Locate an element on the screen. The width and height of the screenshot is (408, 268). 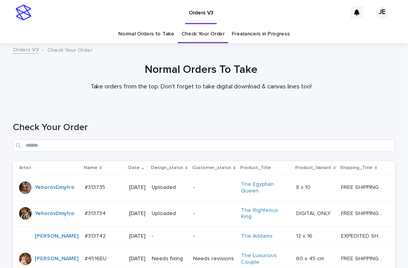
p: Needs fixing is located at coordinates (169, 259).